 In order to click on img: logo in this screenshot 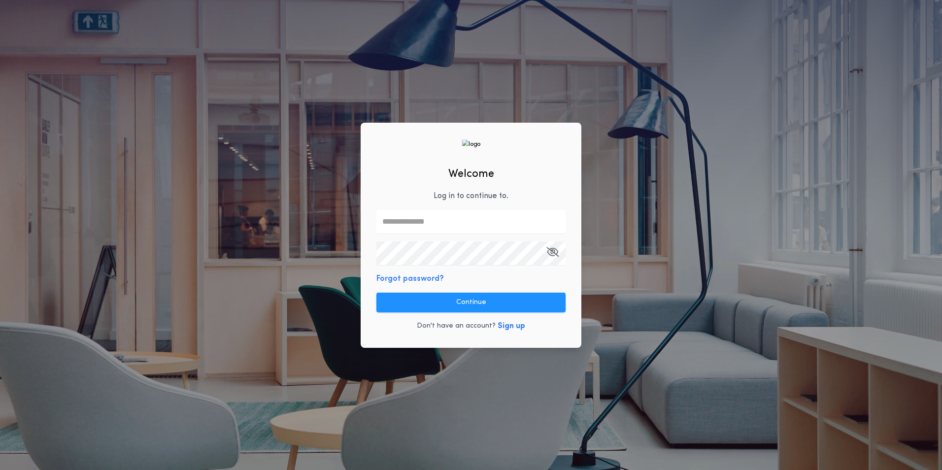, I will do `click(471, 144)`.